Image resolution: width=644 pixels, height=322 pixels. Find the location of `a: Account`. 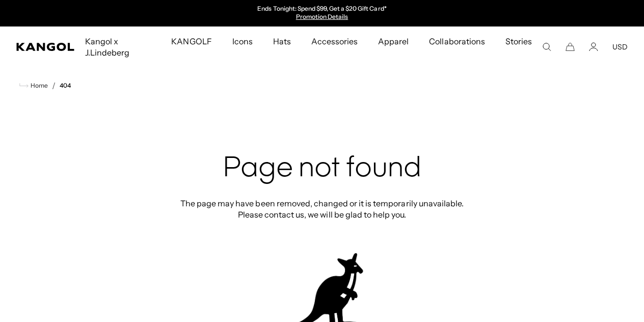

a: Account is located at coordinates (594, 47).